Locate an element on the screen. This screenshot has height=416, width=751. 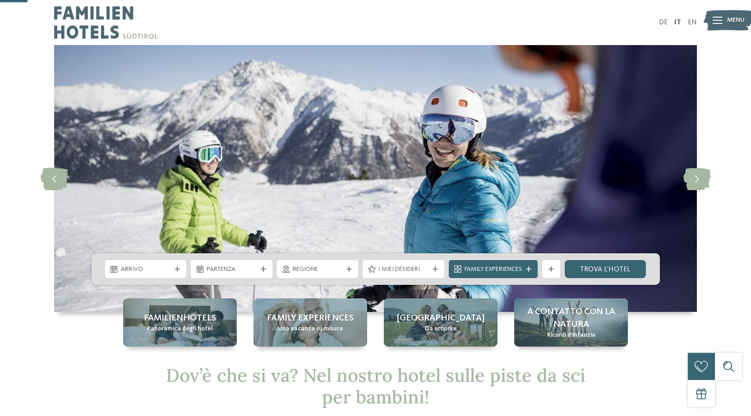
span: Dov’è che si va? Nel nostro hotel sulle piste da sci per bambini! is located at coordinates (376, 386).